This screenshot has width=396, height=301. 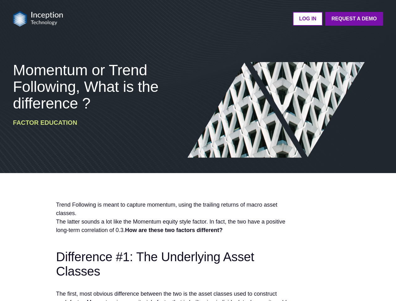 I want to click on a: Request a Demo, so click(x=354, y=19).